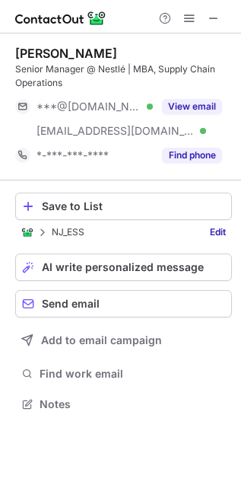 The height and width of the screenshot is (485, 241). Describe the element at coordinates (71, 304) in the screenshot. I see `span: Send email` at that location.